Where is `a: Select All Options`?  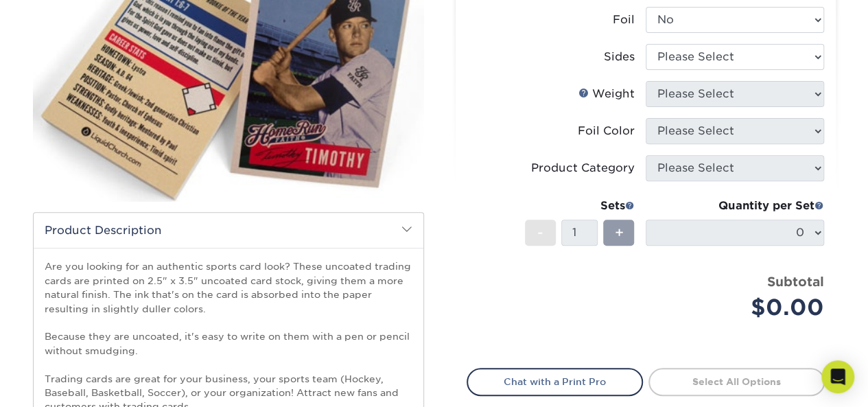 a: Select All Options is located at coordinates (736, 382).